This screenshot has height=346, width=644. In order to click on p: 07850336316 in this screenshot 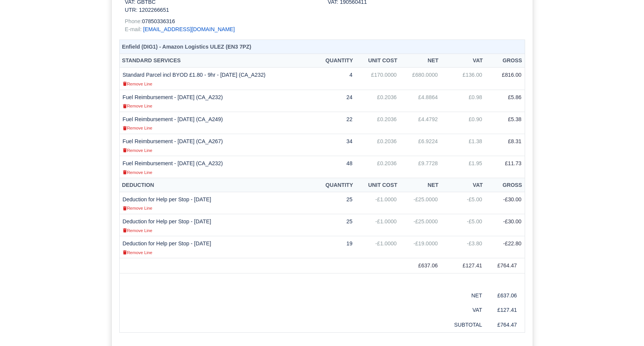, I will do `click(221, 21)`.